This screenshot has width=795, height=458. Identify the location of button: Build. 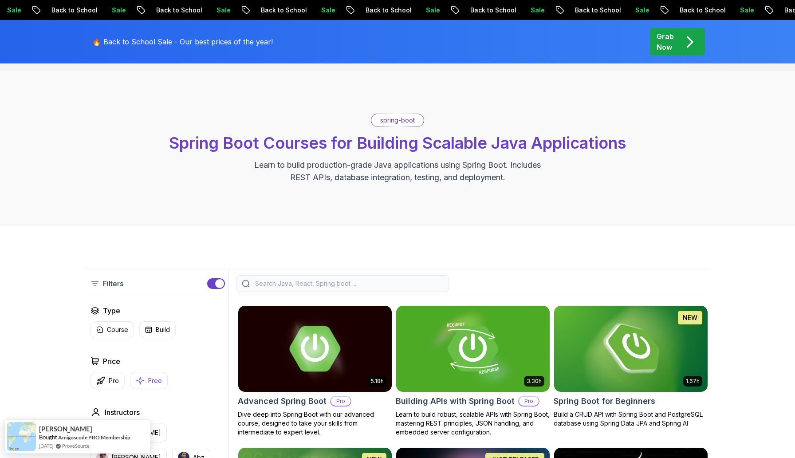
(158, 330).